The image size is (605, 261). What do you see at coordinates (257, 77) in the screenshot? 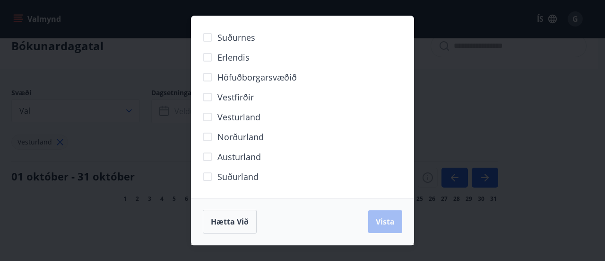
I see `span: Höfuðborgarsvæðið` at bounding box center [257, 77].